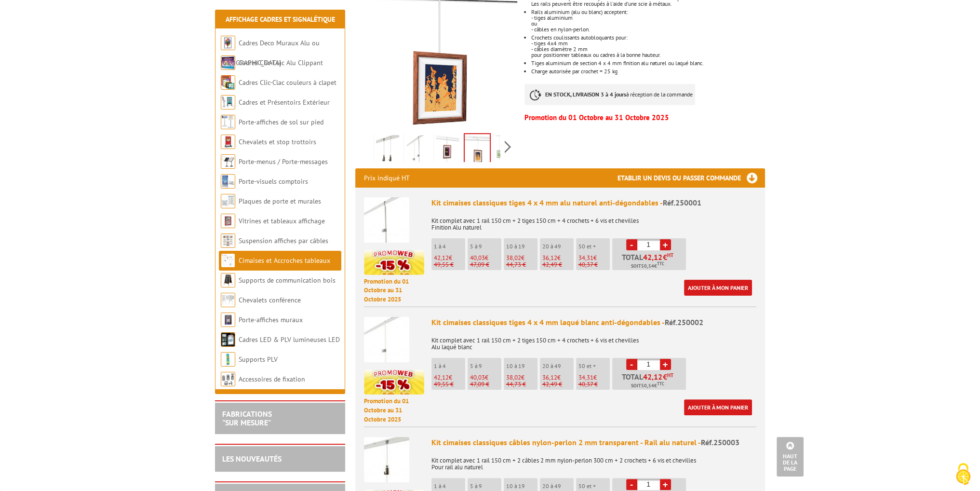 This screenshot has height=491, width=980. What do you see at coordinates (228, 102) in the screenshot?
I see `img: Cadres et Présentoirs Extérieur` at bounding box center [228, 102].